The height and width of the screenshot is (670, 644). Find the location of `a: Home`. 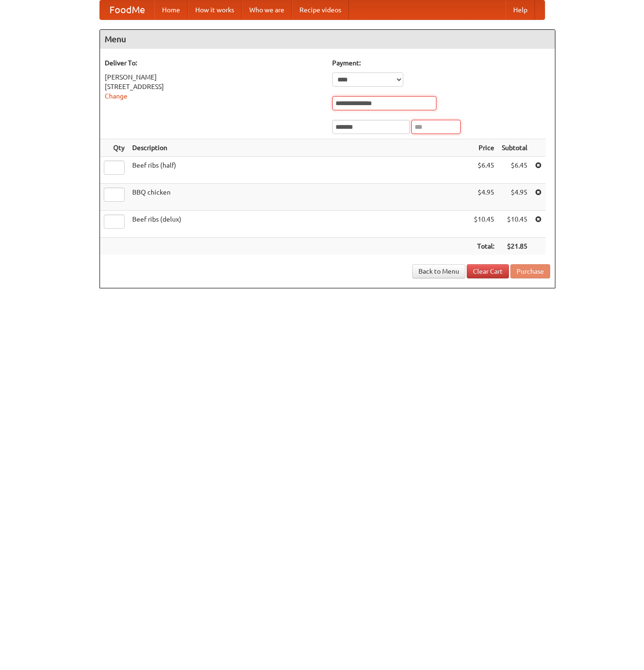

a: Home is located at coordinates (171, 10).